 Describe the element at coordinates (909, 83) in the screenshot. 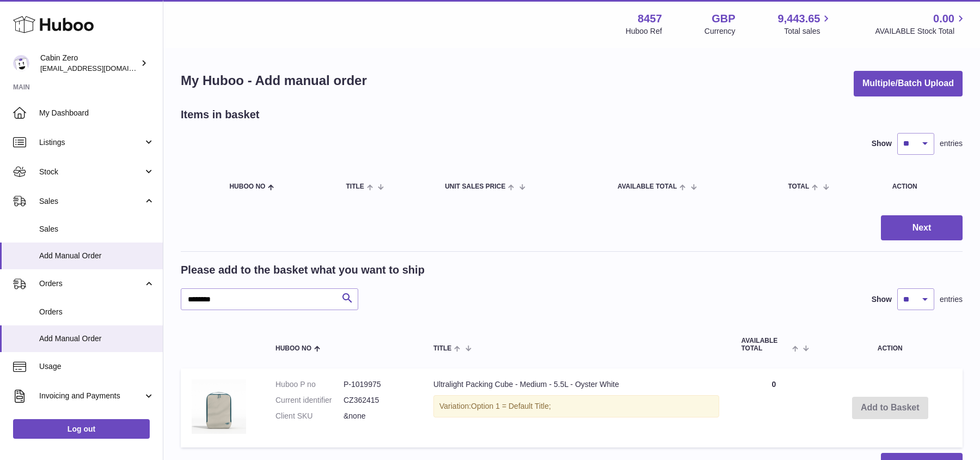

I see `button: Multiple/Batch Upload` at that location.